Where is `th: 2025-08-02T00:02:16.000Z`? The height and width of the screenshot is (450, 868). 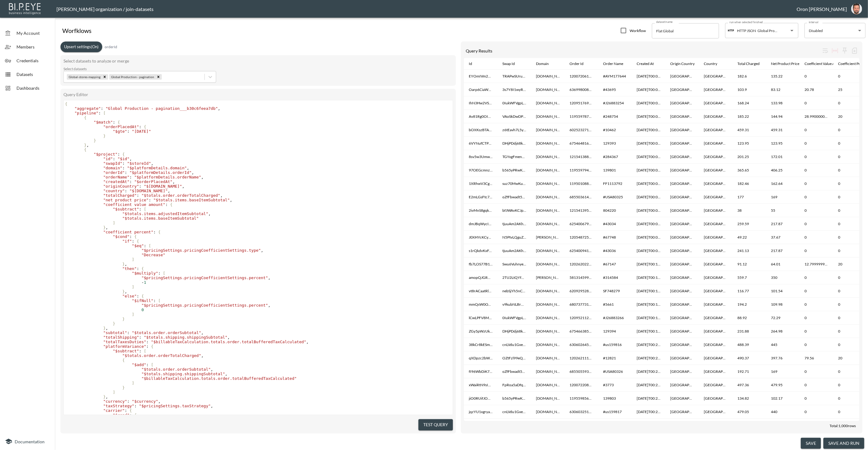
th: 2025-08-02T00:02:16.000Z is located at coordinates (648, 90).